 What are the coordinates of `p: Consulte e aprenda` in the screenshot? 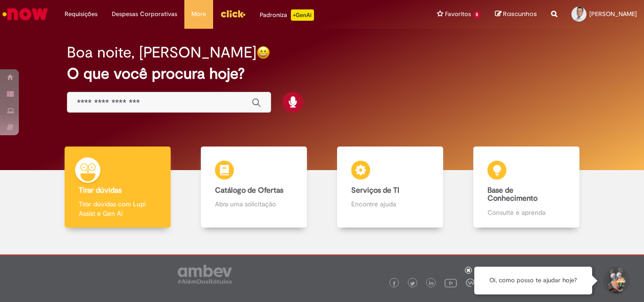 It's located at (526, 212).